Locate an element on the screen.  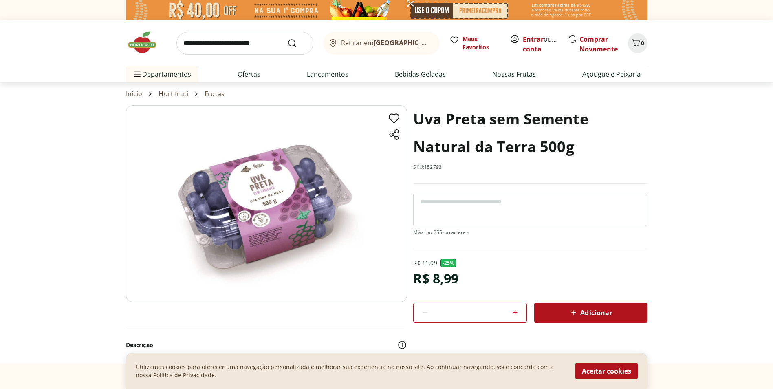
a: Bebidas Geladas is located at coordinates (420, 74).